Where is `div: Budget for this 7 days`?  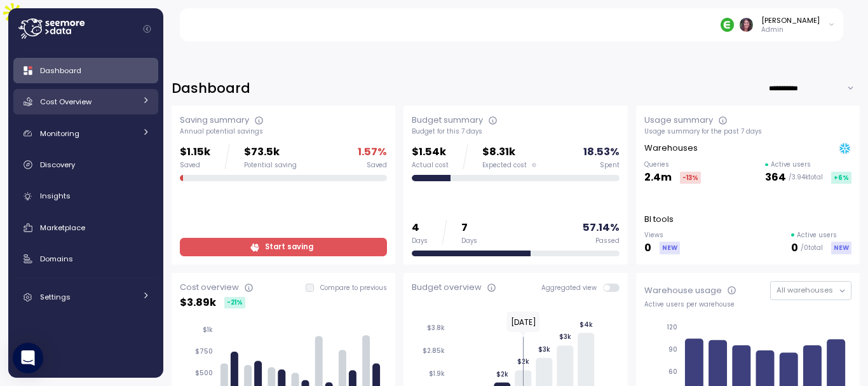 div: Budget for this 7 days is located at coordinates (515, 131).